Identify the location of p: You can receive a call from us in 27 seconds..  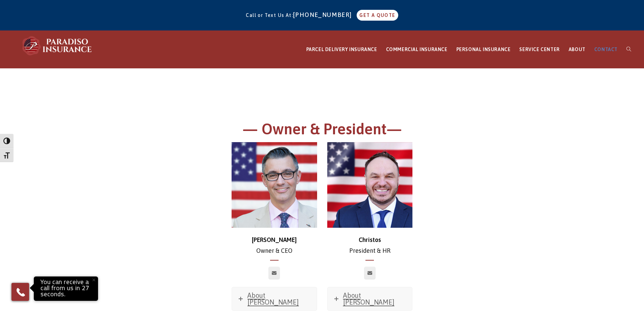
(66, 289).